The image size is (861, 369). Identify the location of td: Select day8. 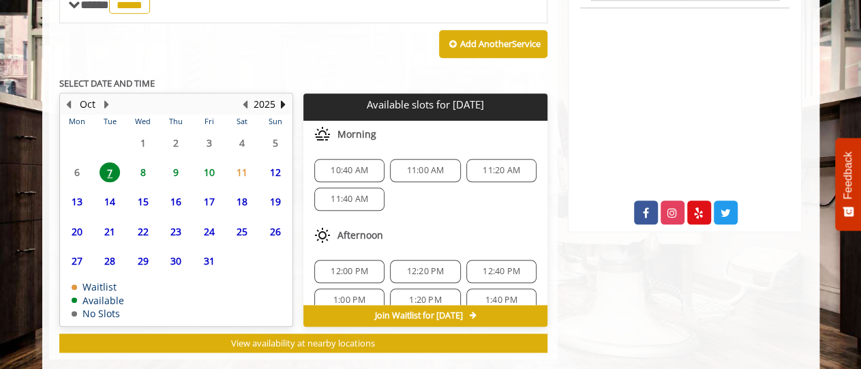
(143, 172).